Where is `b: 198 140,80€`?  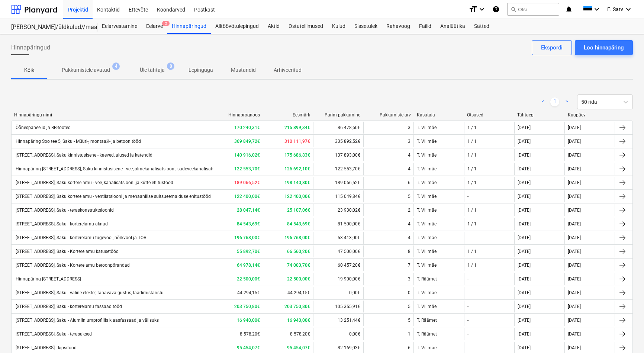 b: 198 140,80€ is located at coordinates (297, 182).